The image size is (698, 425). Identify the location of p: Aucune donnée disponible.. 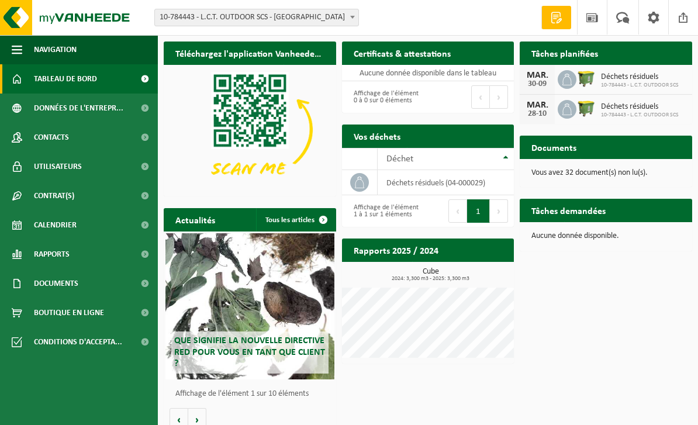
(605, 236).